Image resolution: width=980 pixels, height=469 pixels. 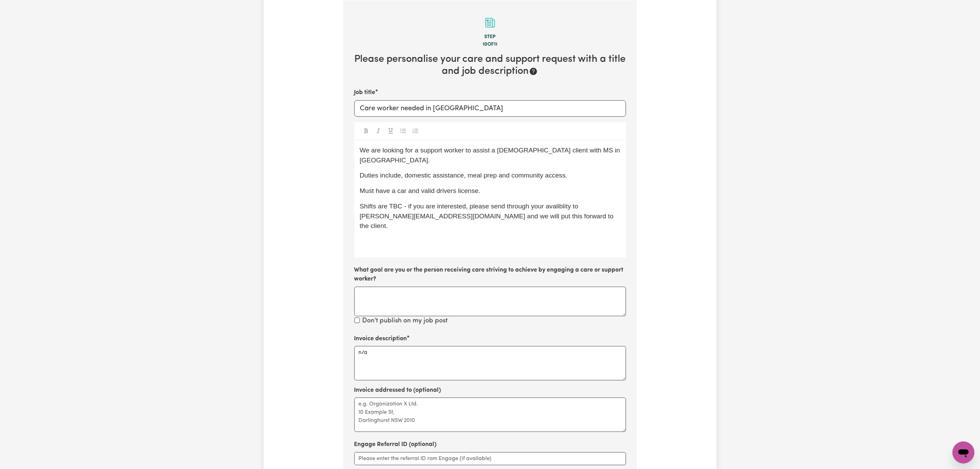 What do you see at coordinates (490, 109) in the screenshot?
I see `input: e.g. Care worker needed in North Sydney for aged care` at bounding box center [490, 109].